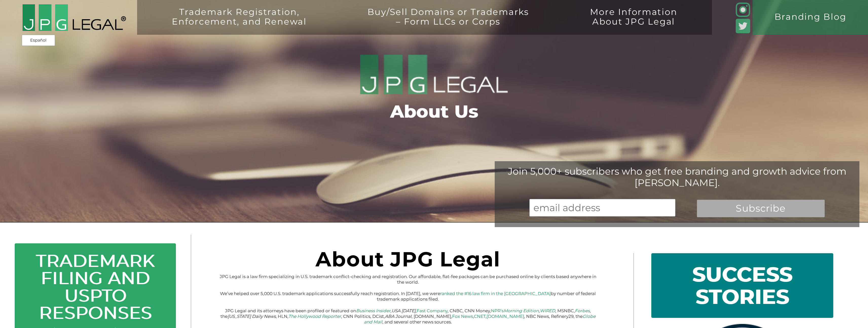 Image resolution: width=868 pixels, height=328 pixels. Describe the element at coordinates (743, 10) in the screenshot. I see `img: glyph-logo_May2016-green3-90.png` at that location.